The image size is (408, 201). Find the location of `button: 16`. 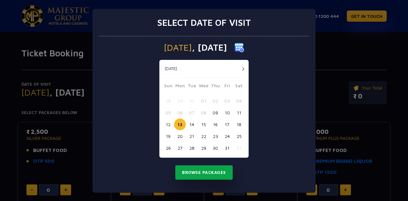

button: 16 is located at coordinates (215, 124).